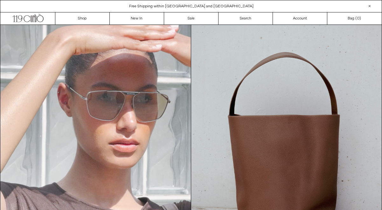  Describe the element at coordinates (246, 18) in the screenshot. I see `a: Search` at that location.